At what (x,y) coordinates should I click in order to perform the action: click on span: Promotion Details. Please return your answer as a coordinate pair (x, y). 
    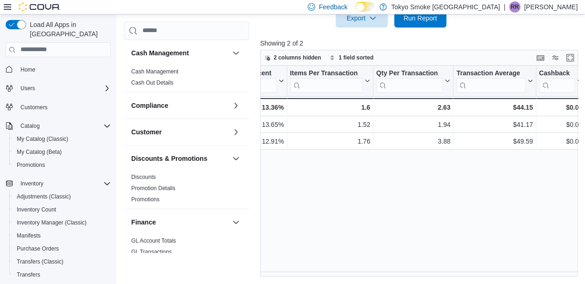
    Looking at the image, I should click on (153, 188).